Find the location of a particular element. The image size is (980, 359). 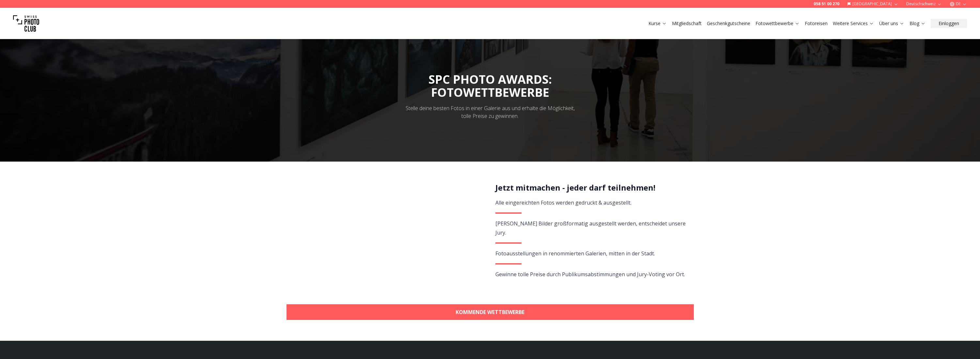

button: Fotowettbewerbe is located at coordinates (777, 24).